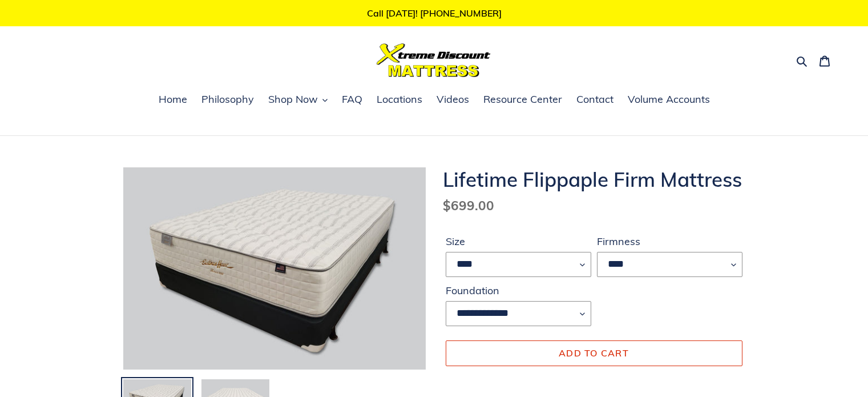 This screenshot has height=397, width=868. What do you see at coordinates (669, 241) in the screenshot?
I see `label: Firmness` at bounding box center [669, 241].